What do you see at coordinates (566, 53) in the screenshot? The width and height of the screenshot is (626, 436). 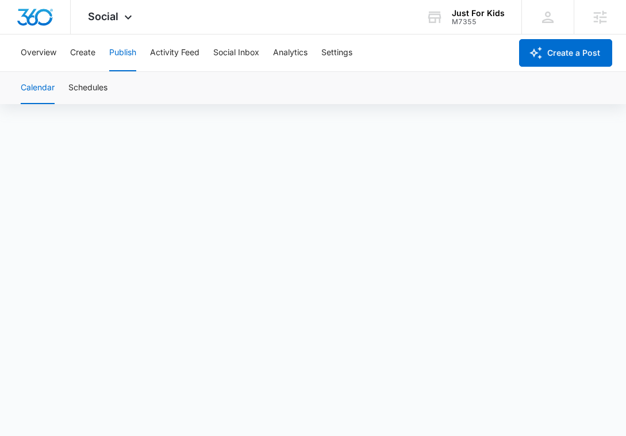 I see `button: Create a Post` at bounding box center [566, 53].